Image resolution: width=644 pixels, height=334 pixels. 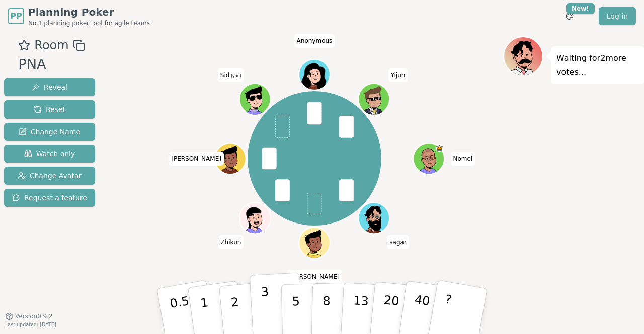 I want to click on span: Nomel is the host, so click(x=440, y=148).